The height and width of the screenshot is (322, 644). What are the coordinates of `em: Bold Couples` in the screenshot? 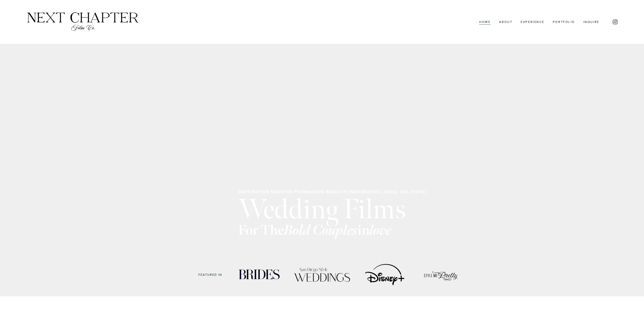 It's located at (321, 230).